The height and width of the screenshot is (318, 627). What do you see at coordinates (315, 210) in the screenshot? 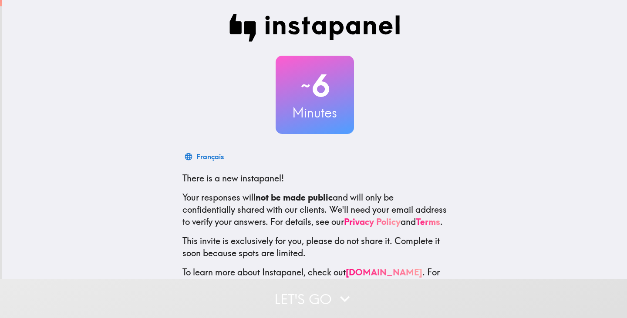
I see `p: Your responses will and will only be confidentially shared with our clients. We'll need your emai...` at bounding box center [315, 210].